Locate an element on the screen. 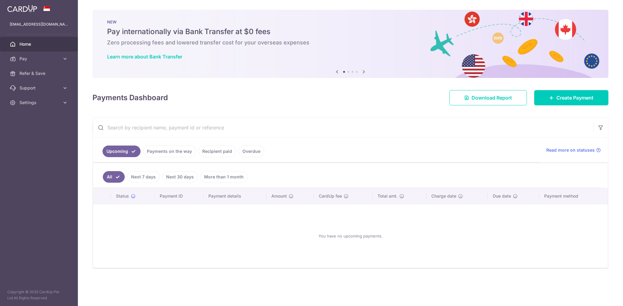 The width and height of the screenshot is (623, 306). h4: Payments Dashboard is located at coordinates (130, 98).